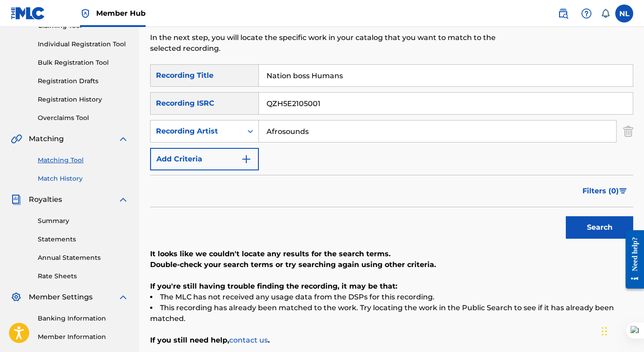  Describe the element at coordinates (623, 191) in the screenshot. I see `img: filter` at that location.